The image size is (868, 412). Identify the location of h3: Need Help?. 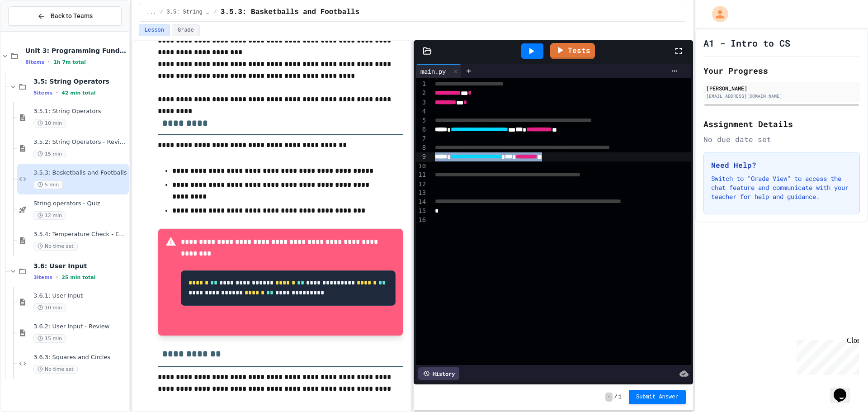
(782, 165).